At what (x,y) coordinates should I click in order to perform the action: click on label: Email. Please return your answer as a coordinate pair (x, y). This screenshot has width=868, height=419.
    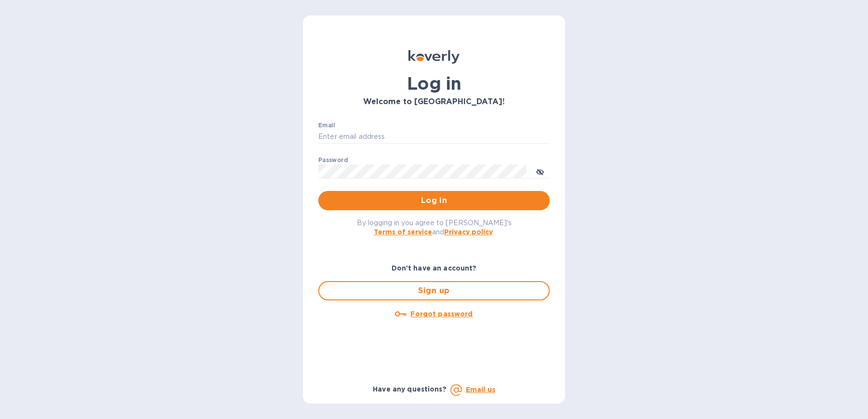
    Looking at the image, I should click on (326, 126).